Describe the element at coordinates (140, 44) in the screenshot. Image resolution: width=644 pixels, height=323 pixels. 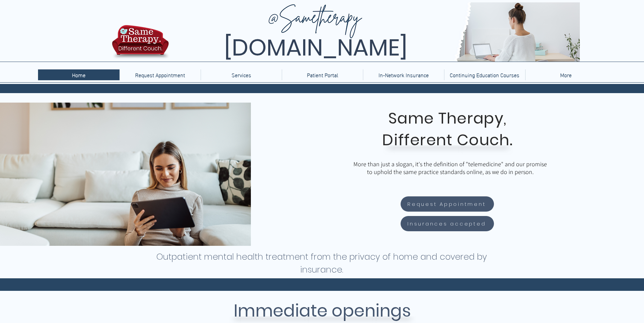
I see `img: TBH.US` at that location.